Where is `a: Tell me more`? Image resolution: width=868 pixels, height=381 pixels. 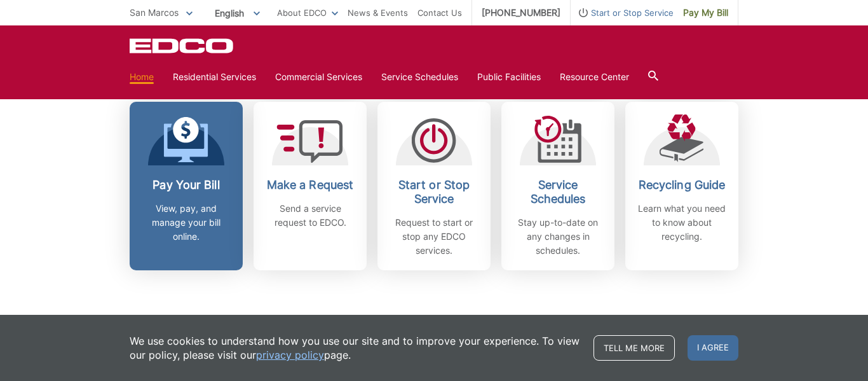 a: Tell me more is located at coordinates (634, 348).